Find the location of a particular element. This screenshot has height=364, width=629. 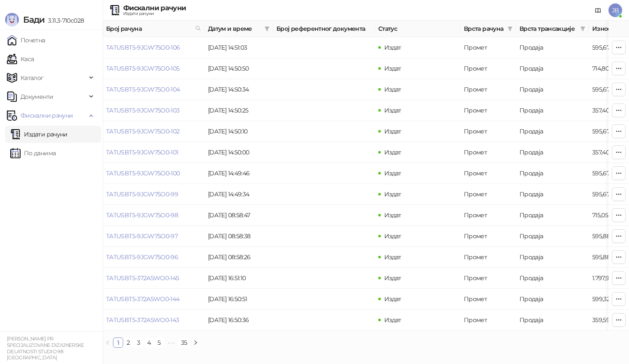

a: 3 is located at coordinates (139, 343).